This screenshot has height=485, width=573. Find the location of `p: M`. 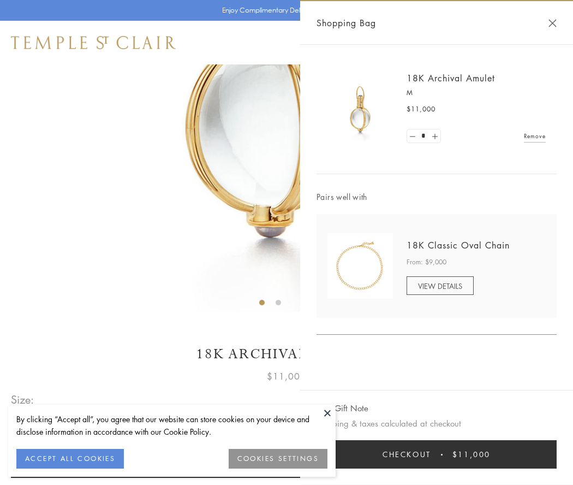

p: M is located at coordinates (476, 93).